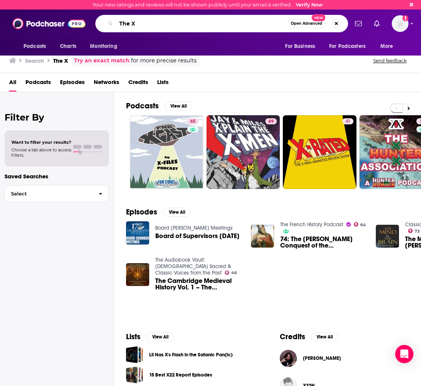  What do you see at coordinates (400, 24) in the screenshot?
I see `img: User Profile` at bounding box center [400, 24].